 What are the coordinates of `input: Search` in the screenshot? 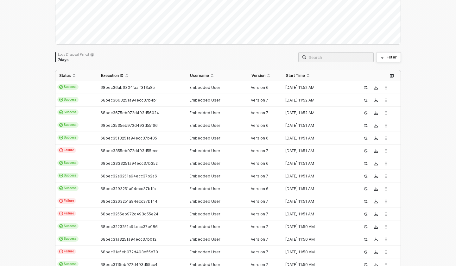 It's located at (339, 57).